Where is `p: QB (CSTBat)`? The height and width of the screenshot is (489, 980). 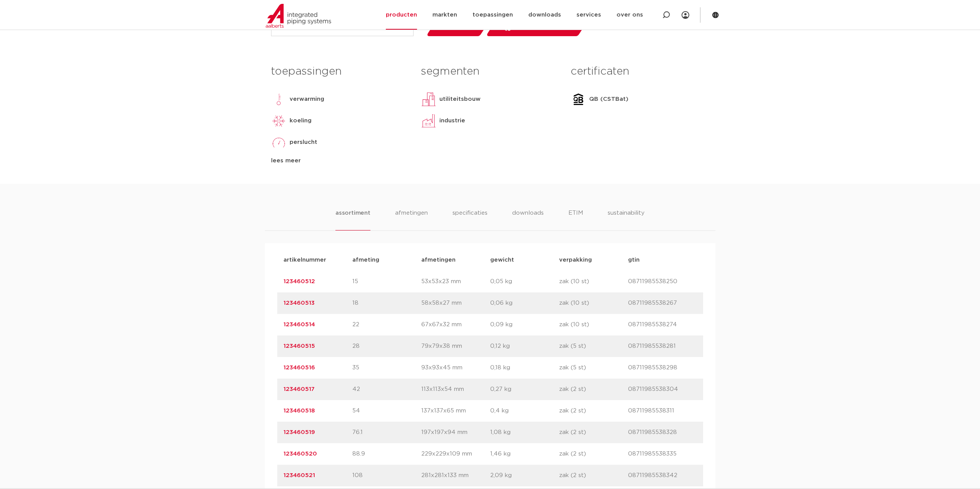 p: QB (CSTBat) is located at coordinates (608, 100).